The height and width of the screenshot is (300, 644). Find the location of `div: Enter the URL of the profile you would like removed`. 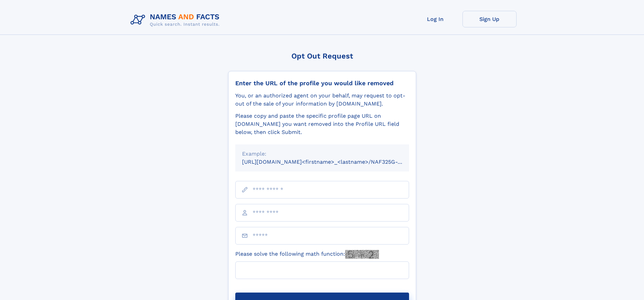

div: Enter the URL of the profile you would like removed is located at coordinates (322, 83).